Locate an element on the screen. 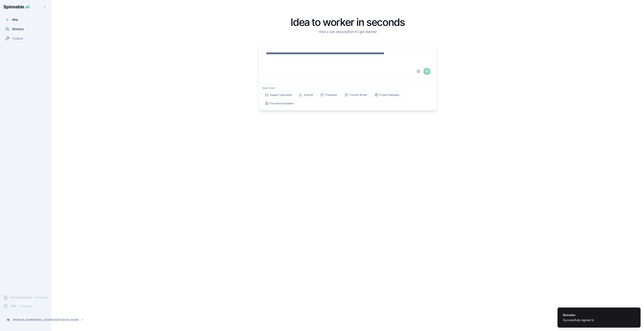 The image size is (644, 331). button: Project Manager is located at coordinates (387, 95).